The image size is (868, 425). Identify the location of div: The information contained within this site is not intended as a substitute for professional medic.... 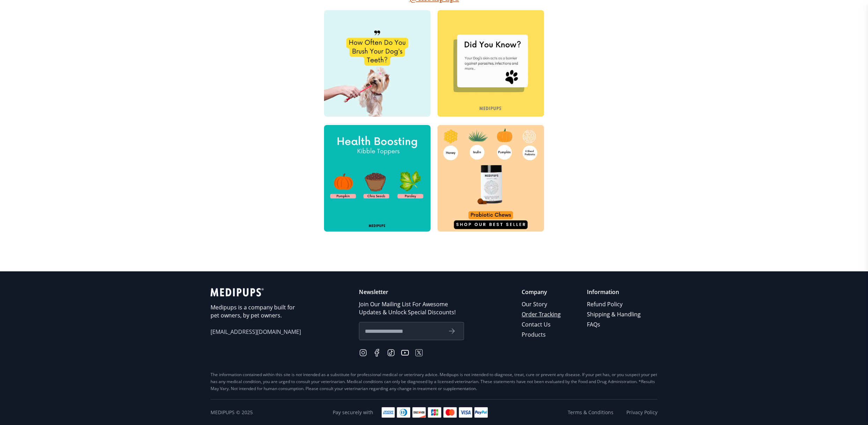
(434, 382).